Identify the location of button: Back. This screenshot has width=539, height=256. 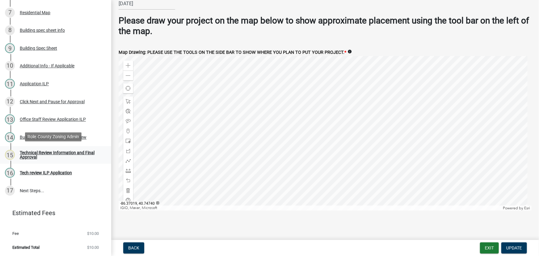
(134, 248).